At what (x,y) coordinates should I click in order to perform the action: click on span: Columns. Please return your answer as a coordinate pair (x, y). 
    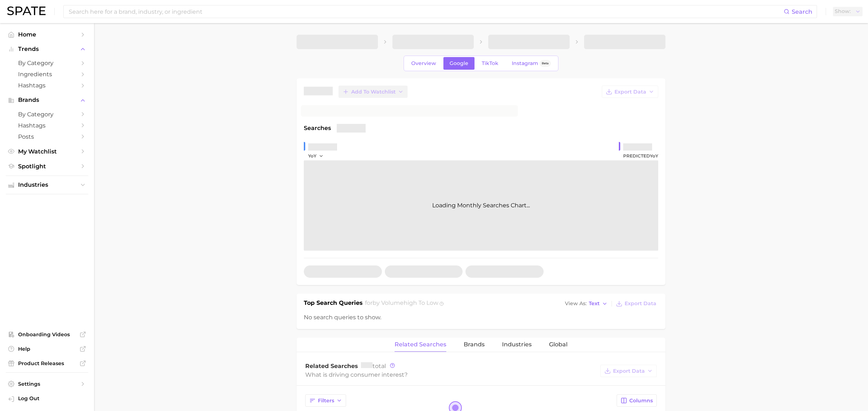
    Looking at the image, I should click on (640, 400).